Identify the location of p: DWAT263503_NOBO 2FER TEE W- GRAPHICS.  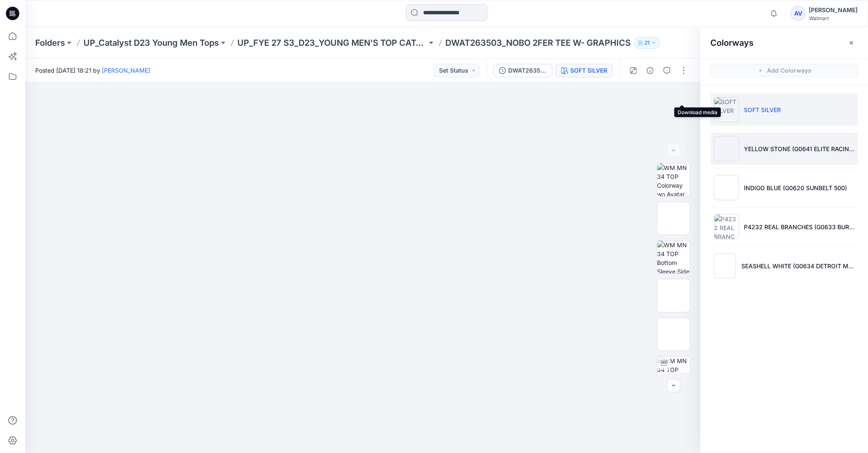
(538, 43).